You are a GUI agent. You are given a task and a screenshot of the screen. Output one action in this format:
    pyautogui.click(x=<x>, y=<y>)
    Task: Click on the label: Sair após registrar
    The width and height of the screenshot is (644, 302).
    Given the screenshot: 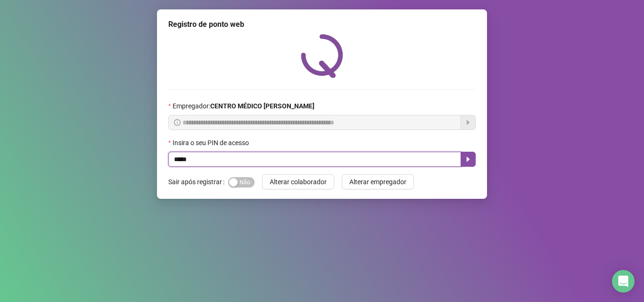 What is the action you would take?
    pyautogui.click(x=198, y=182)
    